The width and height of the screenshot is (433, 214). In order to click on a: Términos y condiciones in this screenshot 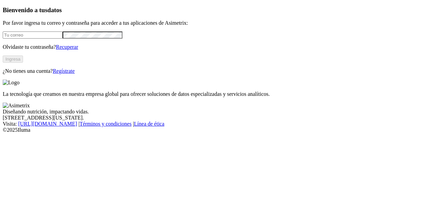, I will do `click(105, 123)`.